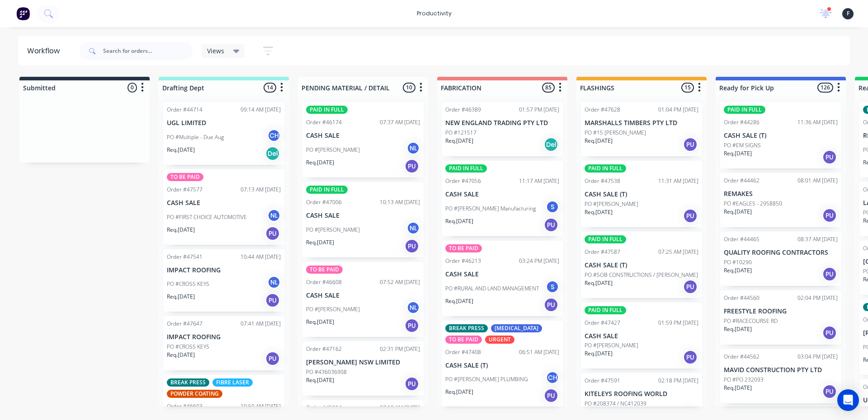 The height and width of the screenshot is (420, 868). Describe the element at coordinates (463, 181) in the screenshot. I see `div: Order #47056` at that location.